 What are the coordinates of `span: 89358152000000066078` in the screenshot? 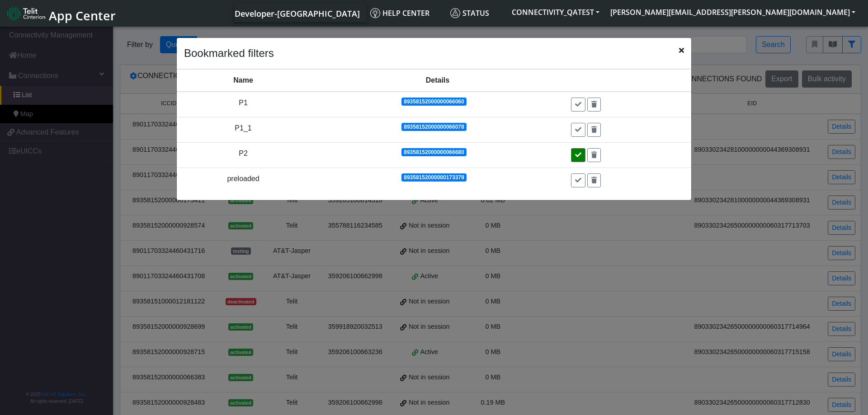 It's located at (434, 127).